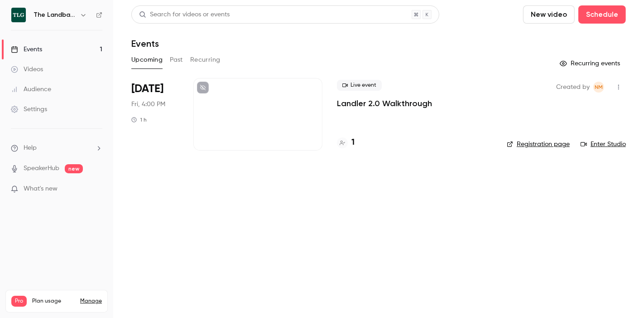 The width and height of the screenshot is (644, 318). I want to click on div: Settings, so click(29, 110).